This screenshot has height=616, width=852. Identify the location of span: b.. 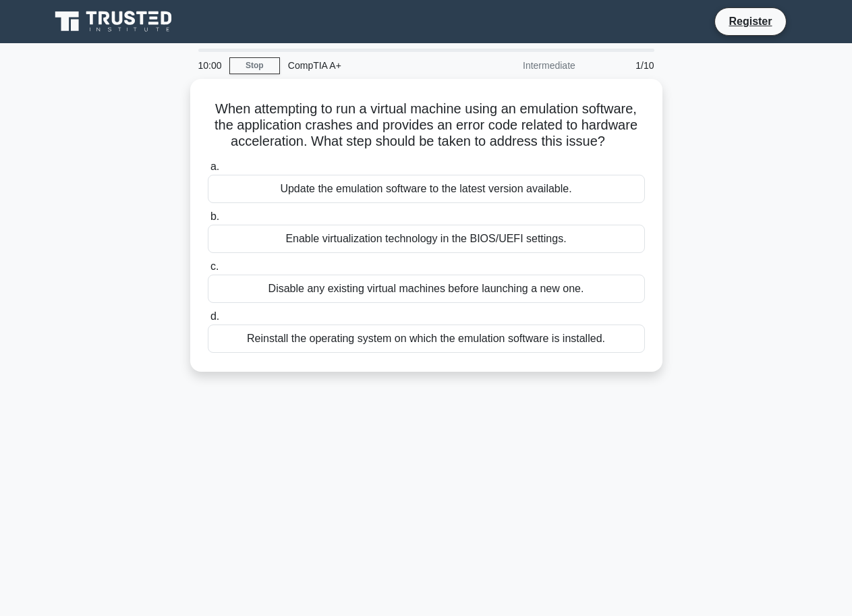
(215, 216).